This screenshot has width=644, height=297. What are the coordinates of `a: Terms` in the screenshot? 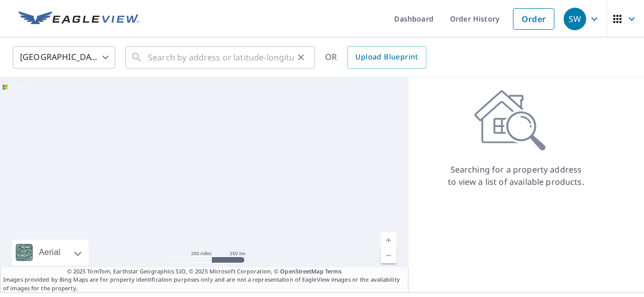 It's located at (333, 271).